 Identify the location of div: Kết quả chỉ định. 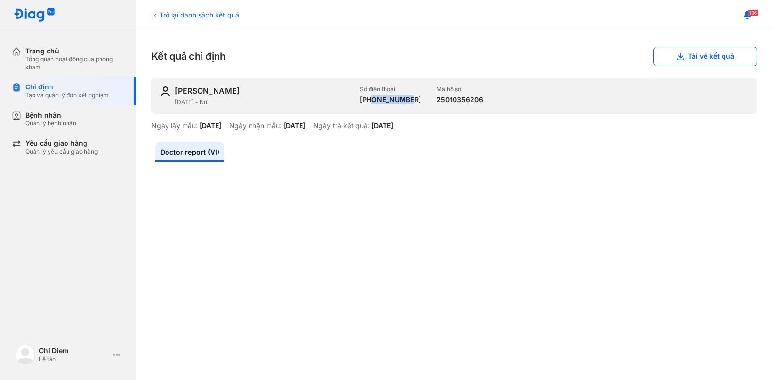
(454, 56).